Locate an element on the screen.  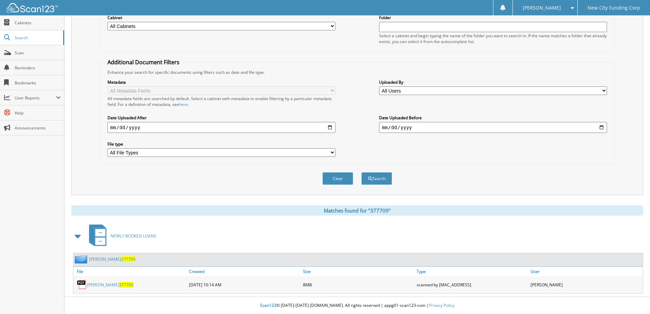
input: start is located at coordinates (221, 127).